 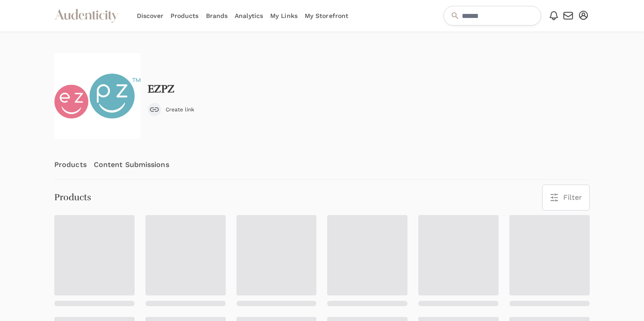 I want to click on h3: Products, so click(x=73, y=198).